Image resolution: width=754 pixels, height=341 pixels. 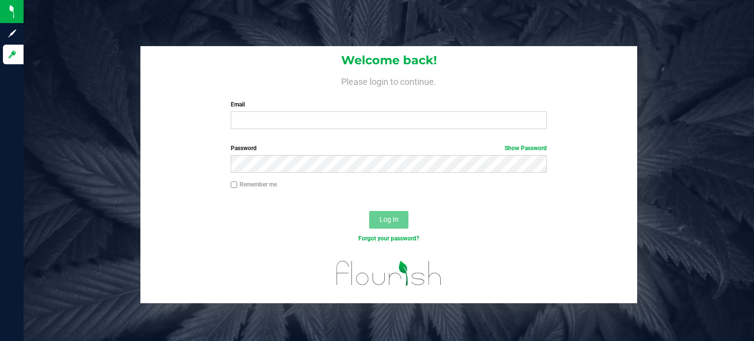 What do you see at coordinates (243, 148) in the screenshot?
I see `span: Password` at bounding box center [243, 148].